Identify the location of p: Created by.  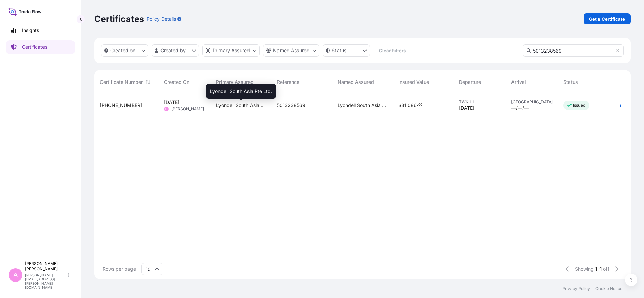
(173, 50).